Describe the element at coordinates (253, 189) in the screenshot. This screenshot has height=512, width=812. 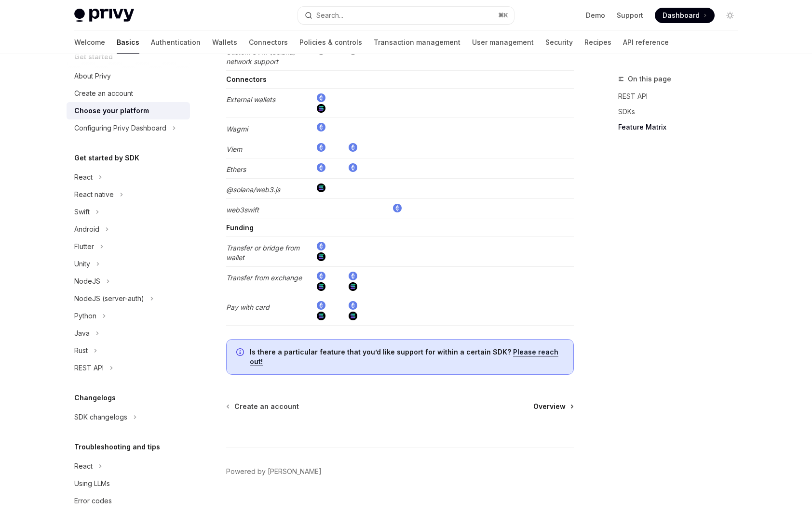
I see `em: @solana/web3.js` at that location.